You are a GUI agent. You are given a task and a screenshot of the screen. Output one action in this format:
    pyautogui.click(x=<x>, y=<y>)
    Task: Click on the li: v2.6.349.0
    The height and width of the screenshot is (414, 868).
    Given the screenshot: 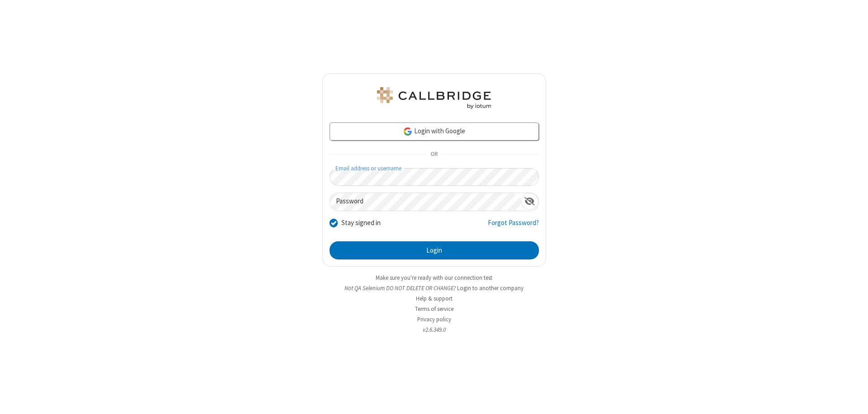 What is the action you would take?
    pyautogui.click(x=434, y=330)
    